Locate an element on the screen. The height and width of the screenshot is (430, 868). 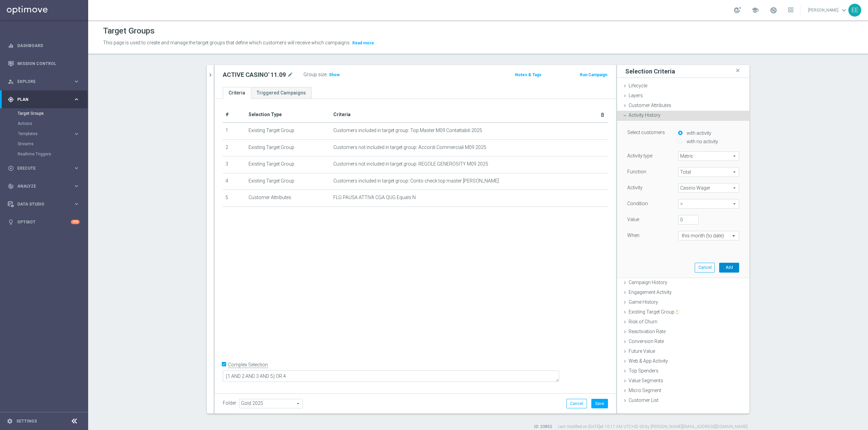
span: Reactivation Rate is located at coordinates (647, 331).